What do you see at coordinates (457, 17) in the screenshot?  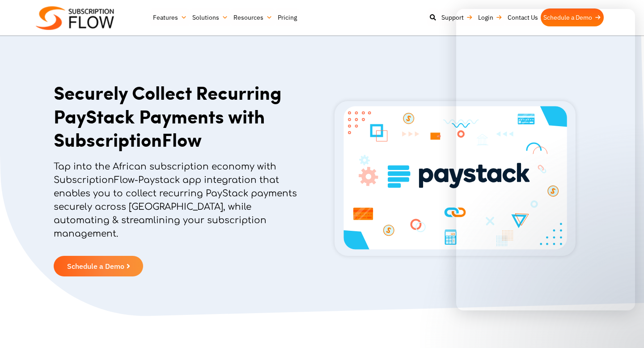 I see `a: Support` at bounding box center [457, 17].